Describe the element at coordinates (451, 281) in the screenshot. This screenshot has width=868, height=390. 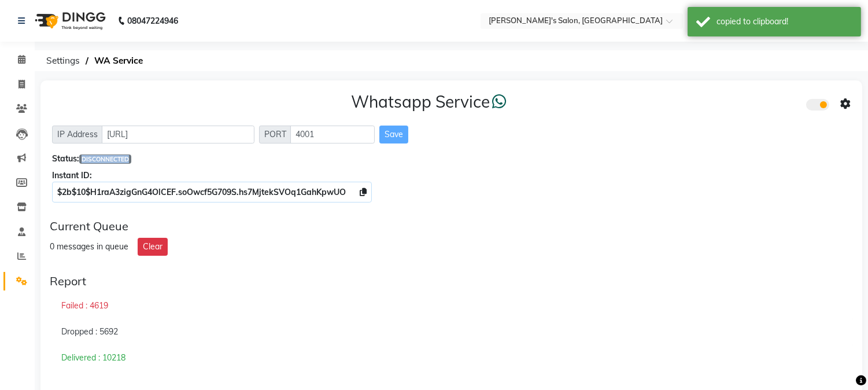
I see `div: Report` at that location.